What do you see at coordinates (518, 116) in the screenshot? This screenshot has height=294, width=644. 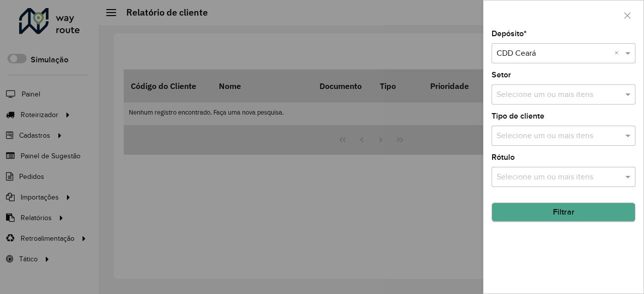 I see `label: Tipo de cliente` at bounding box center [518, 116].